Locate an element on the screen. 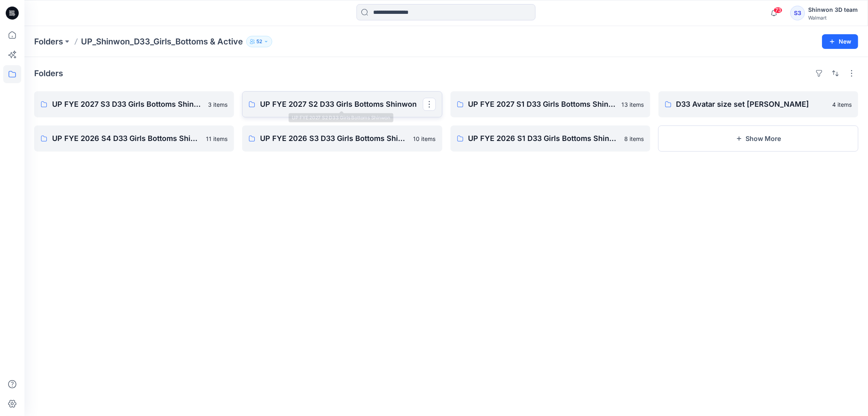 The width and height of the screenshot is (868, 416). a: UP FYE 2027 S2 D33 Girls Bottoms Shinwon is located at coordinates (342, 104).